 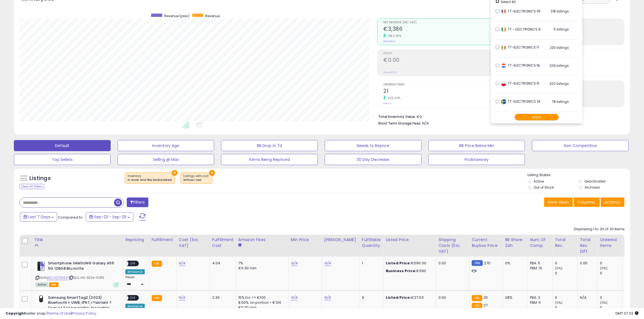 I want to click on li: €0, so click(x=499, y=116).